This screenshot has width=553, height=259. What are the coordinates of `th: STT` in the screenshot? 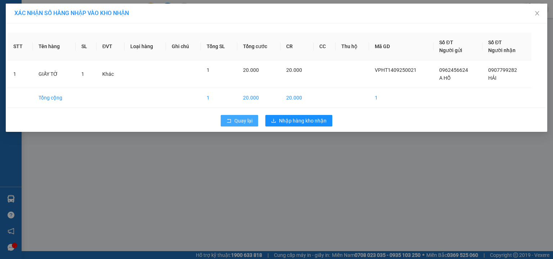 It's located at (20, 46).